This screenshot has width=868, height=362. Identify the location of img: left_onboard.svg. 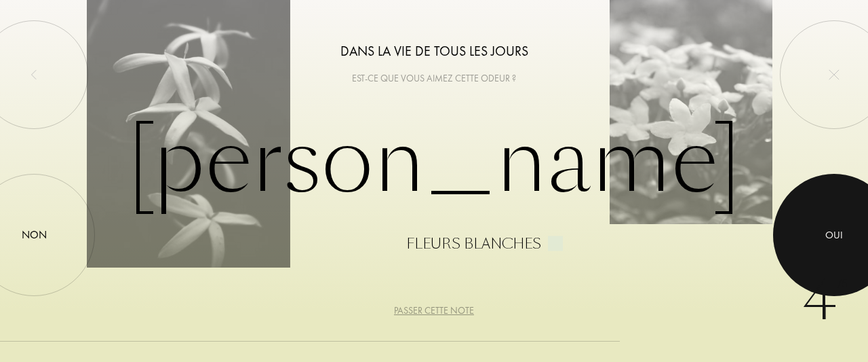
(34, 75).